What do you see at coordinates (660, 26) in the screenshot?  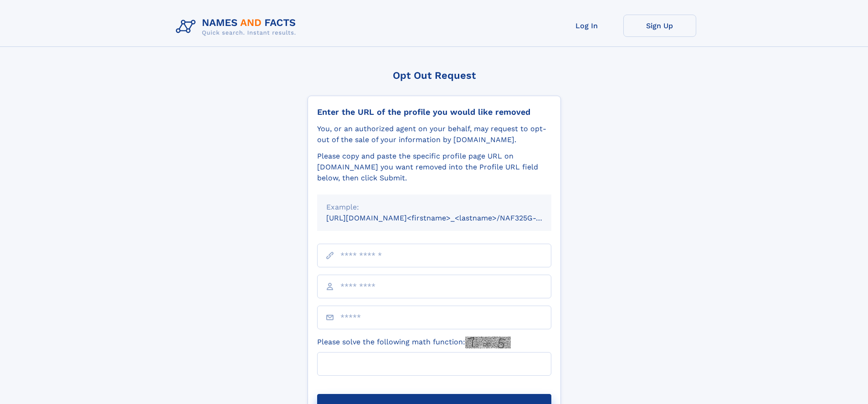 I see `a: Sign Up` at bounding box center [660, 26].